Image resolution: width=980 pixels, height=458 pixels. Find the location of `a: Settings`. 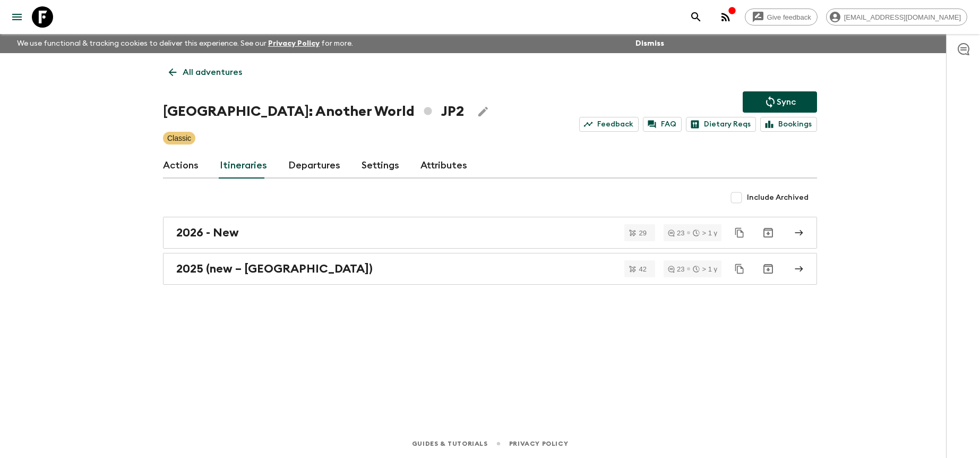

a: Settings is located at coordinates (380, 165).